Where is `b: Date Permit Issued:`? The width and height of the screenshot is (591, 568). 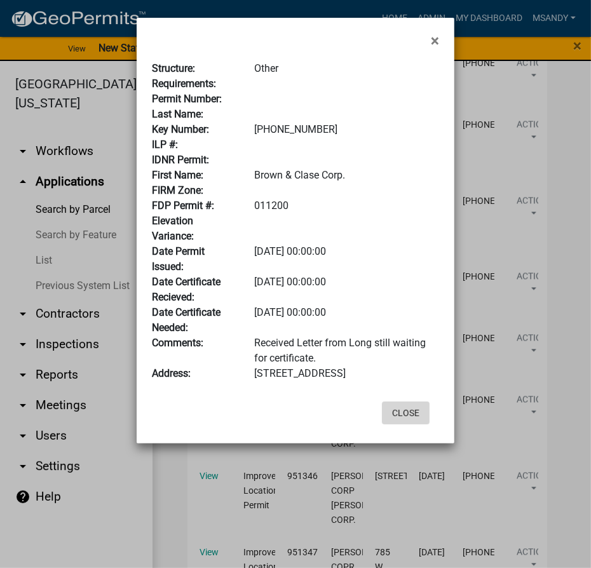
b: Date Permit Issued: is located at coordinates (178, 259).